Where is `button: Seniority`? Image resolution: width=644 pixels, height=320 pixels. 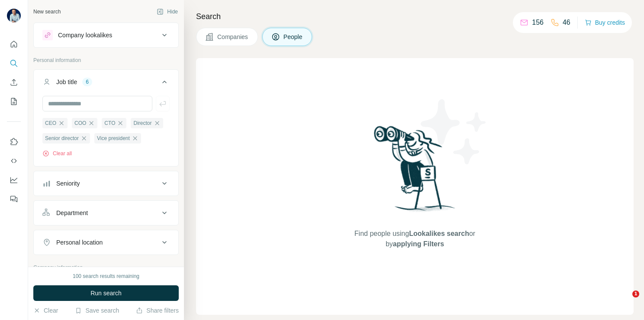
button: Seniority is located at coordinates (106, 183).